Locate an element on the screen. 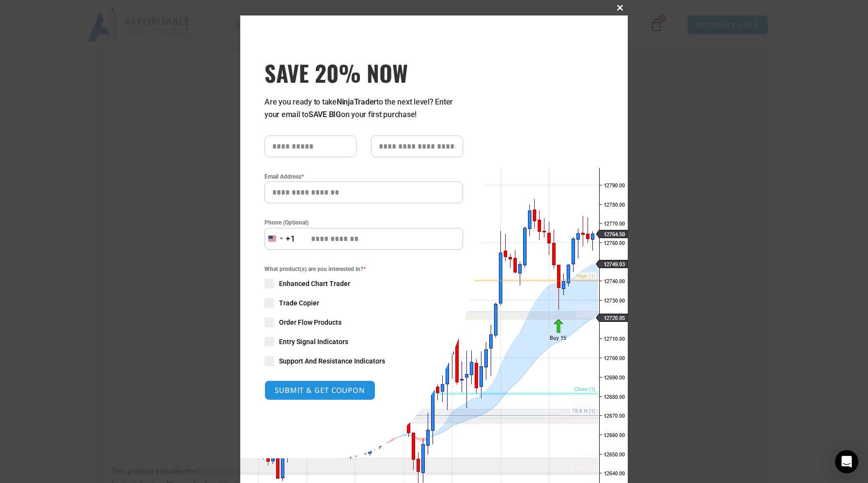  label: Support And Resistance Indicators is located at coordinates (364, 361).